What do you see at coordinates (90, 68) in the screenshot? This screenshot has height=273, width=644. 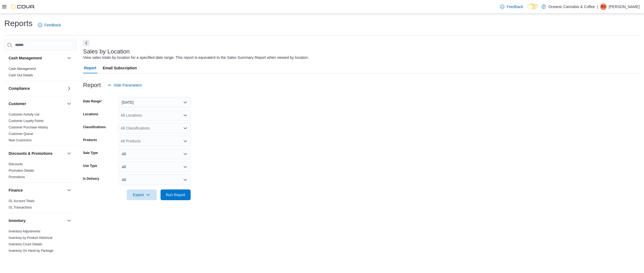 I see `span: Report` at bounding box center [90, 68].